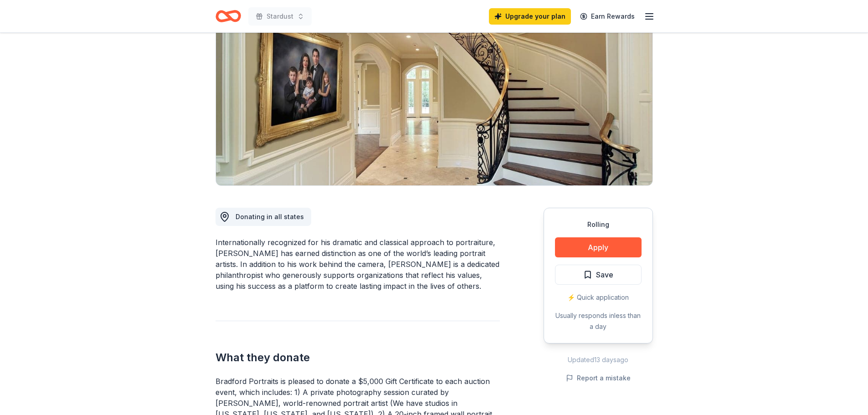  I want to click on span: Stardust, so click(280, 16).